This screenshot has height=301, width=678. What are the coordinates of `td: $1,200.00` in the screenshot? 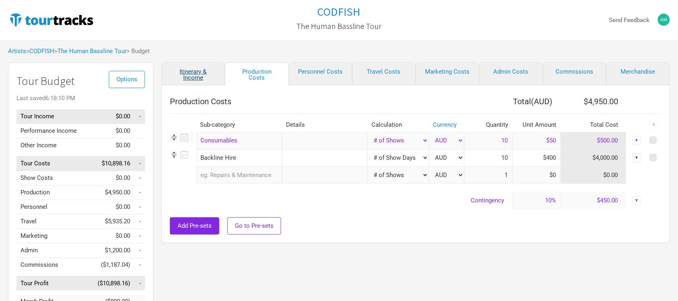 It's located at (111, 250).